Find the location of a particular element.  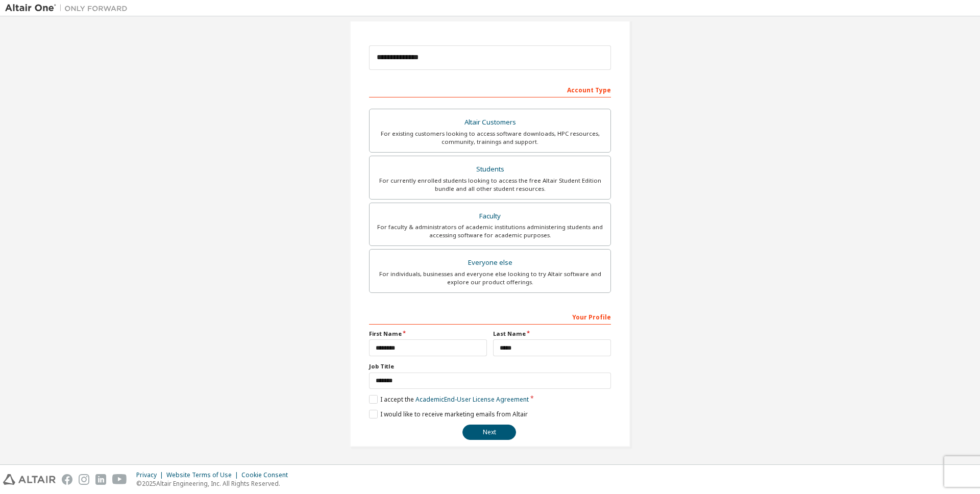

div: Faculty is located at coordinates (490, 216).